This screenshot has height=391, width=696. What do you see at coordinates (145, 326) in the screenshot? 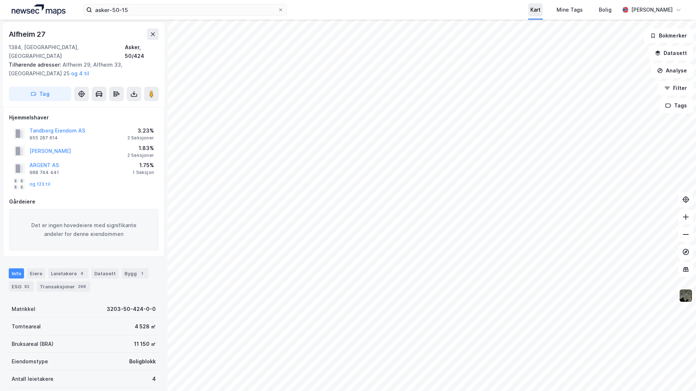
I see `div: 4 528 ㎡` at bounding box center [145, 326].